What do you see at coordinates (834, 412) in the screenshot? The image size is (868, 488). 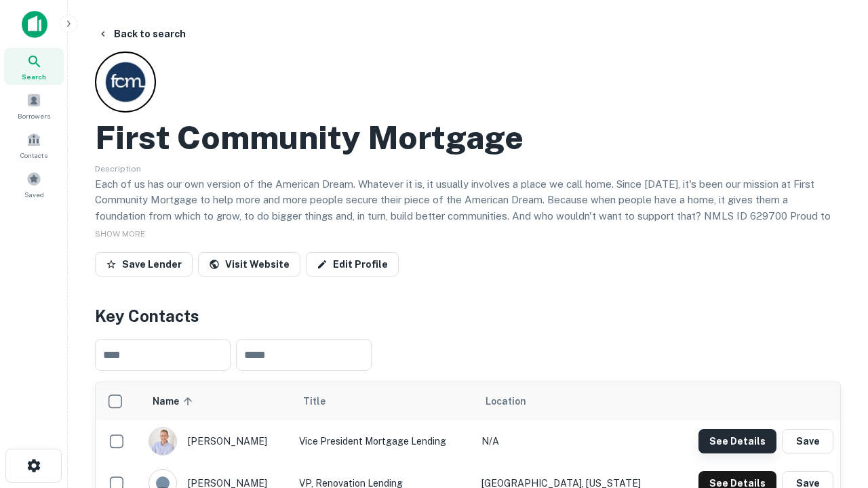 I see `div: Chat Widget` at bounding box center [834, 412].